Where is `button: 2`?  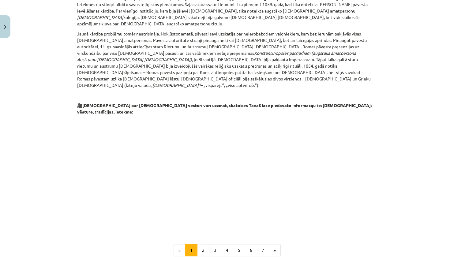 button: 2 is located at coordinates (203, 251).